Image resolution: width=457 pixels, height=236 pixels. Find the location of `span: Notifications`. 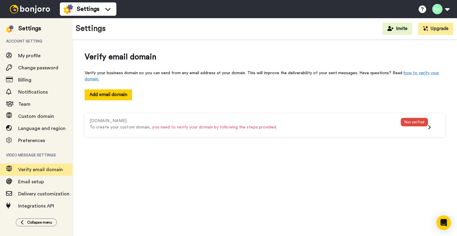

span: Notifications is located at coordinates (33, 92).